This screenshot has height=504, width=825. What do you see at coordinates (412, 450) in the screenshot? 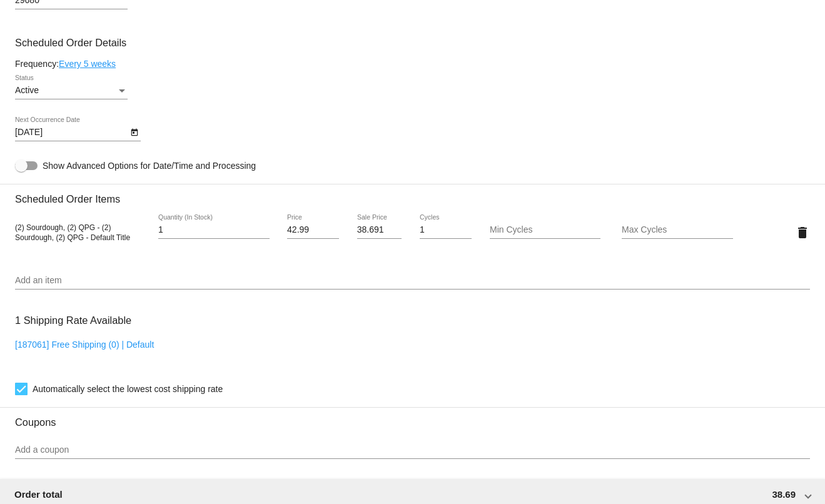
I see `input: Add a coupon` at bounding box center [412, 450].